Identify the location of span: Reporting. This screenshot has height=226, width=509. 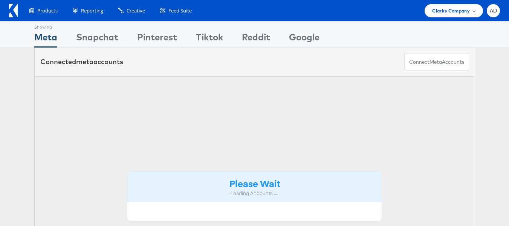
(92, 11).